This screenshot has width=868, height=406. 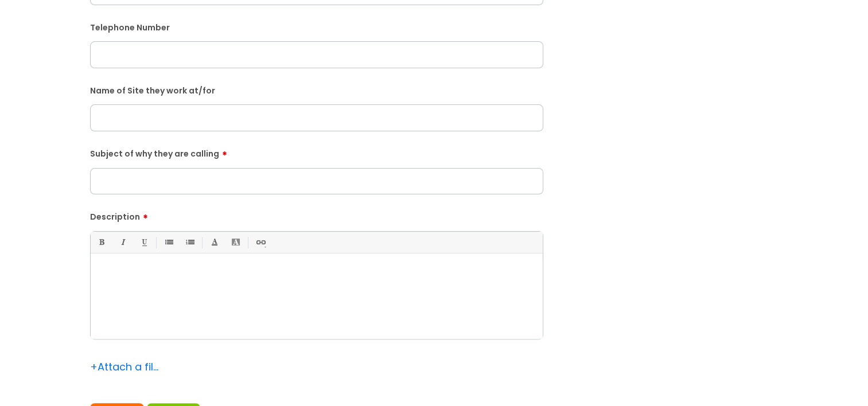 What do you see at coordinates (260, 242) in the screenshot?
I see `a: Link` at bounding box center [260, 242].